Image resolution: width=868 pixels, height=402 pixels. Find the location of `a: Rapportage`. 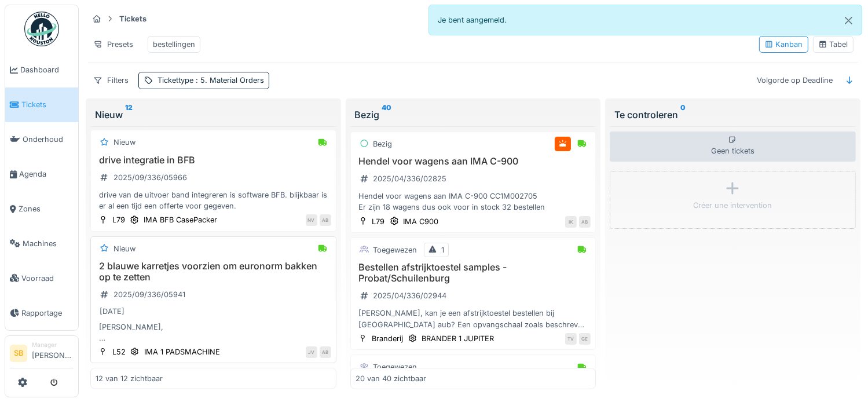

a: Rapportage is located at coordinates (42, 313).